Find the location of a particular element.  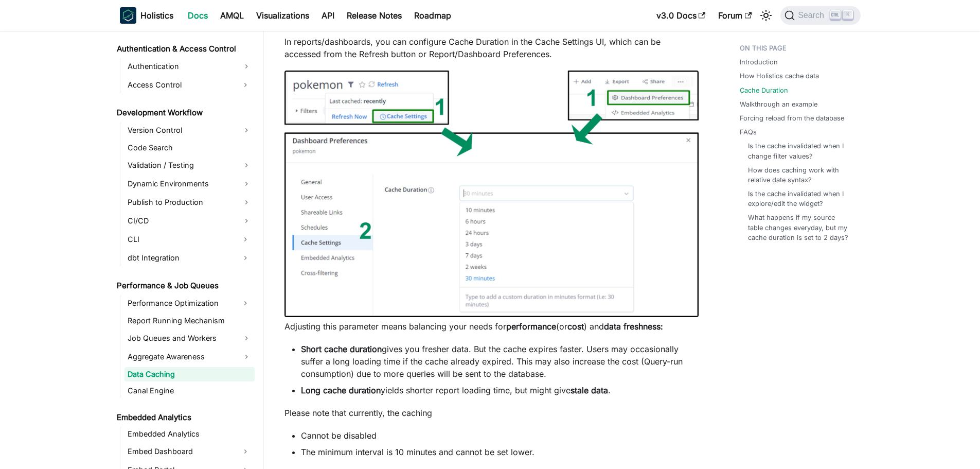

a: Code Search is located at coordinates (189, 148).